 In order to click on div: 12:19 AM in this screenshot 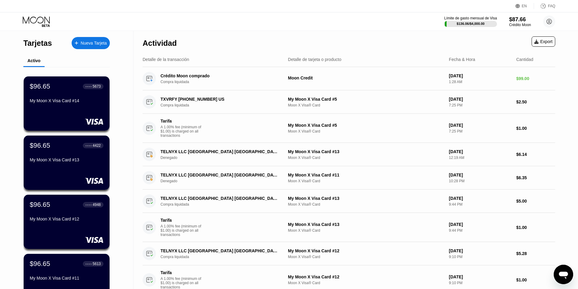, I will do `click(480, 158)`.